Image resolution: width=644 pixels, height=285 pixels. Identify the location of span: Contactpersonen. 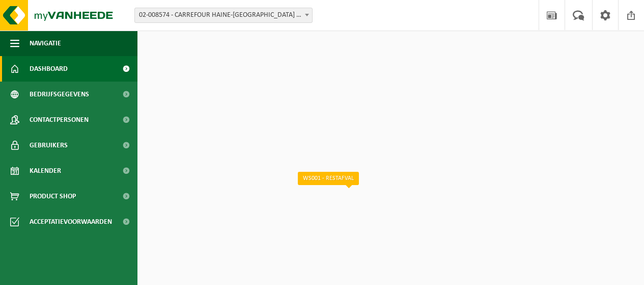
(59, 120).